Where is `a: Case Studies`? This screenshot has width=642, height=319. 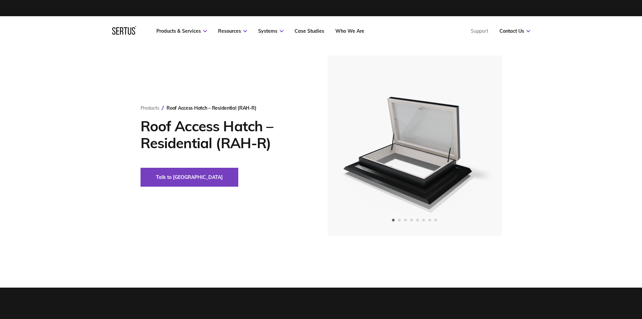 a: Case Studies is located at coordinates (309, 31).